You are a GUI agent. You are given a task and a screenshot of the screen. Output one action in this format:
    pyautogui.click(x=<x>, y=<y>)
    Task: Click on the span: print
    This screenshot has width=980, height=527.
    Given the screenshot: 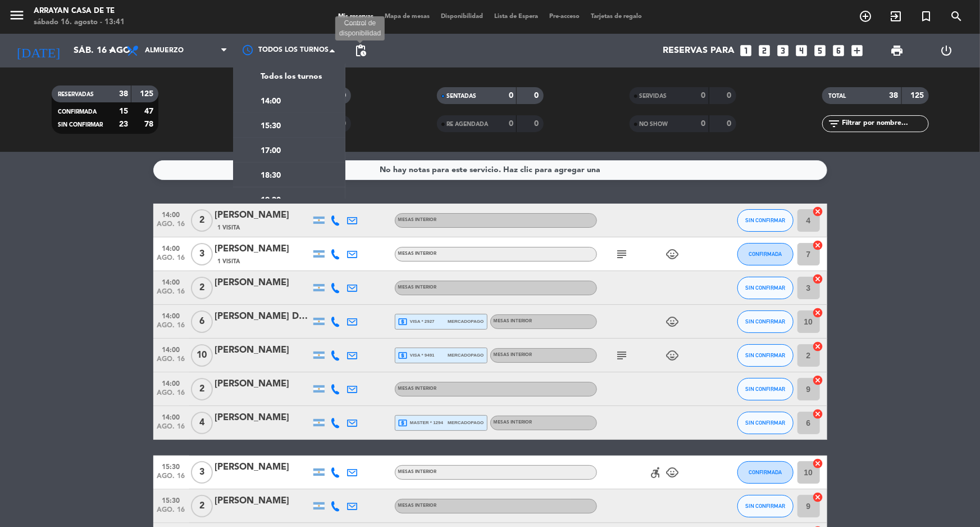 What is the action you would take?
    pyautogui.click(x=897, y=51)
    